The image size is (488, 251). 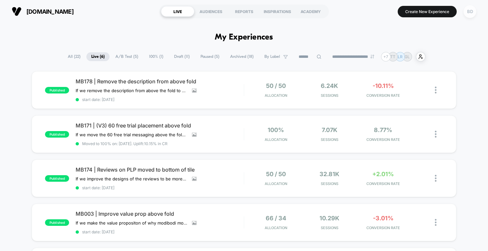 I want to click on button: BD, so click(x=470, y=11).